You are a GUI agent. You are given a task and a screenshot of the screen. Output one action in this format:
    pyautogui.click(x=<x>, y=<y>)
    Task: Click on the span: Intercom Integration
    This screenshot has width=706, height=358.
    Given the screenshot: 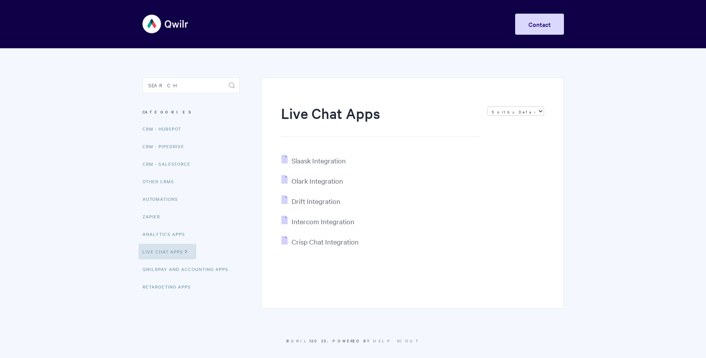 What is the action you would take?
    pyautogui.click(x=323, y=221)
    